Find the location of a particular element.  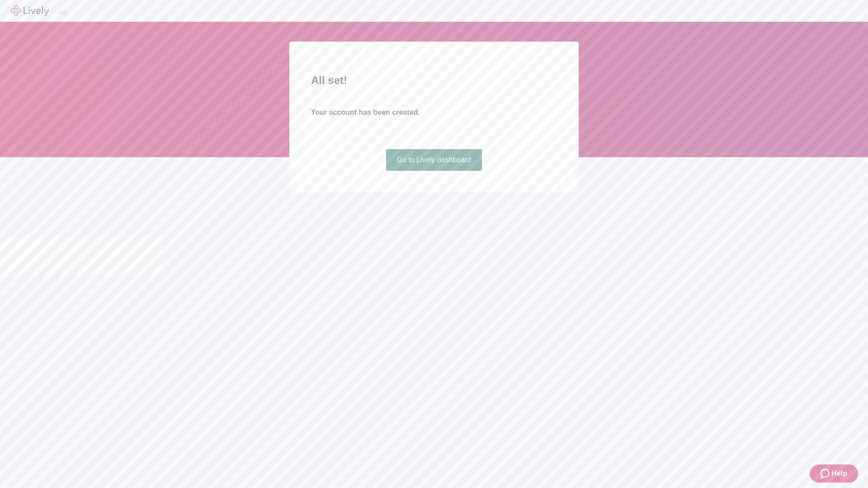

button: Log out is located at coordinates (63, 13).